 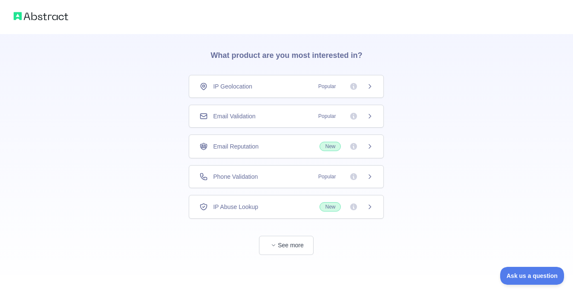 I want to click on span: Email Validation, so click(x=234, y=116).